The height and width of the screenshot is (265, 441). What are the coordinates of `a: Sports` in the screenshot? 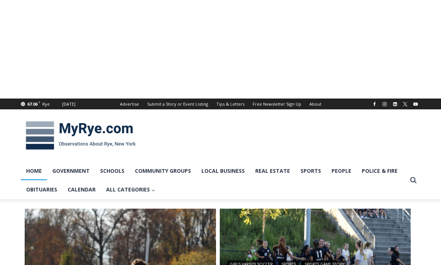 It's located at (311, 171).